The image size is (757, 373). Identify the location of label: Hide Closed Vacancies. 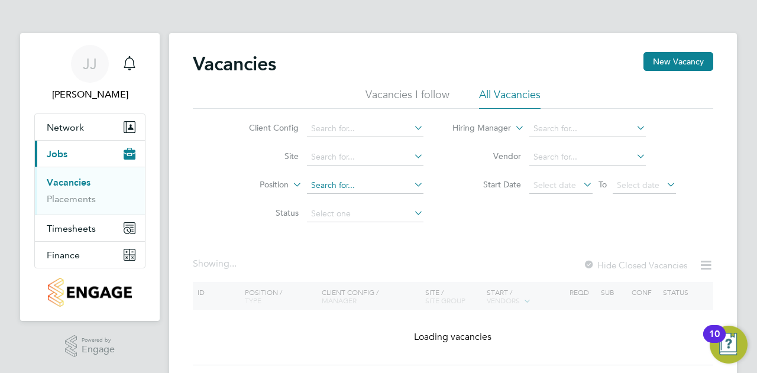
(635, 265).